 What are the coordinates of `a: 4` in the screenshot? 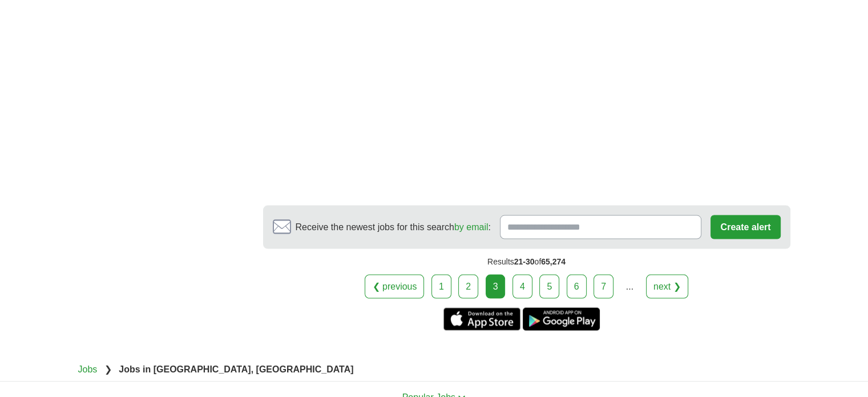 It's located at (522, 287).